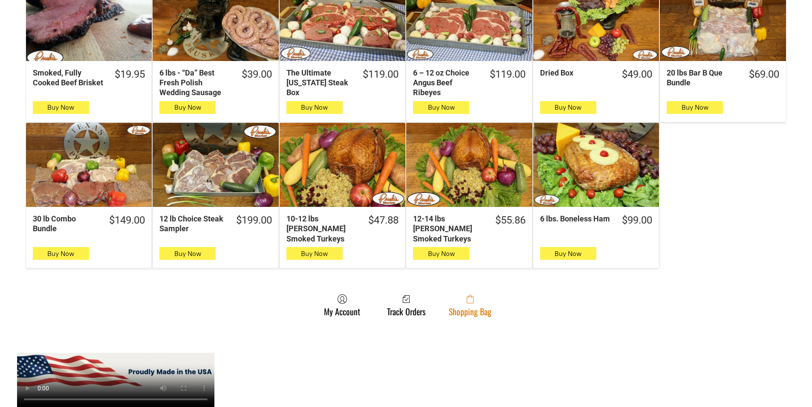 The width and height of the screenshot is (812, 407). Describe the element at coordinates (342, 305) in the screenshot. I see `a: My Account` at that location.